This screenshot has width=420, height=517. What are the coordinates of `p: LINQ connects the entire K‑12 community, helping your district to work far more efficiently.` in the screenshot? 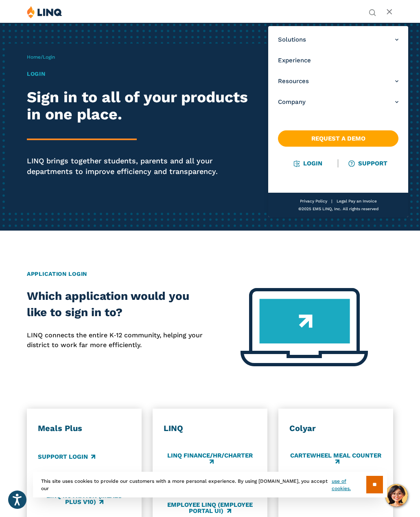 It's located at (116, 340).